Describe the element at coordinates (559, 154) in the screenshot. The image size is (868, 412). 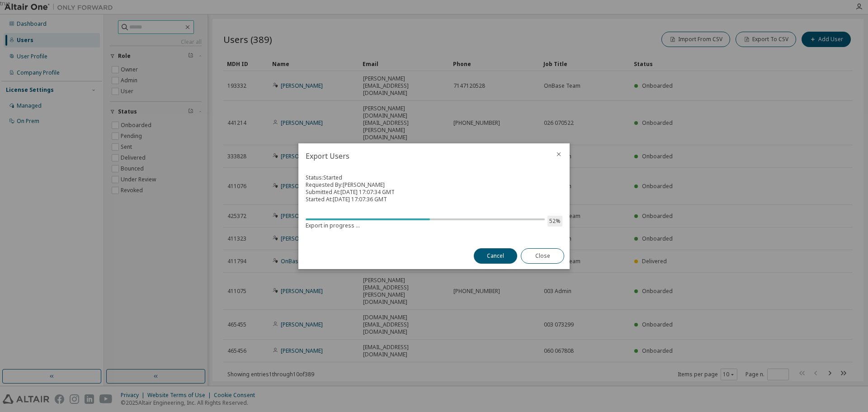
I see `button: close` at that location.